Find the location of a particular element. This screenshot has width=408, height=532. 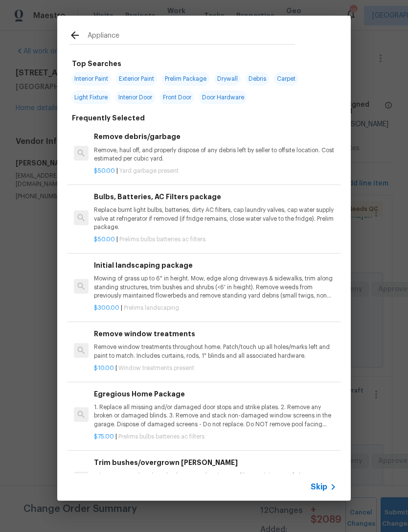

span: Yard garbage present is located at coordinates (149, 171).